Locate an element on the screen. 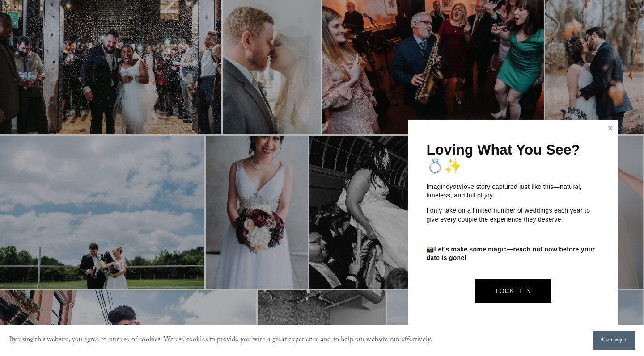  a: Close is located at coordinates (611, 129).